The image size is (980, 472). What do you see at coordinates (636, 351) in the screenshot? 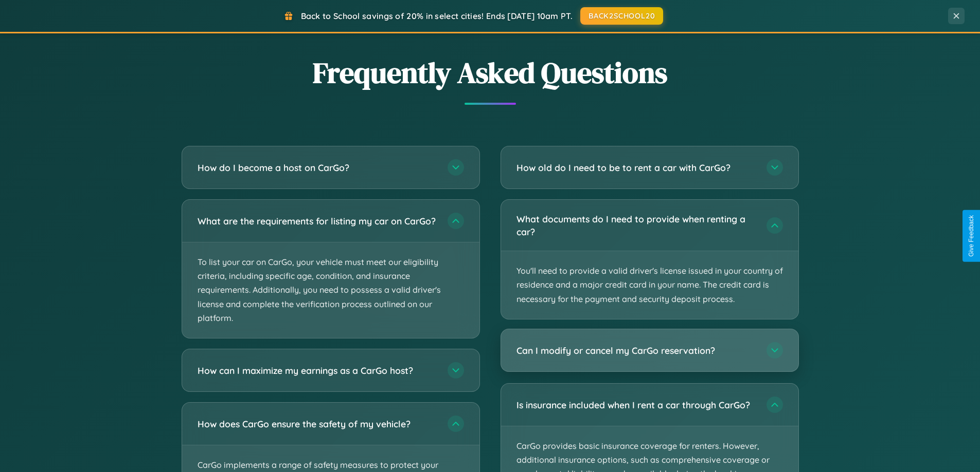
I see `h3: Can I modify or cancel my CarGo reservation?` at bounding box center [636, 351].